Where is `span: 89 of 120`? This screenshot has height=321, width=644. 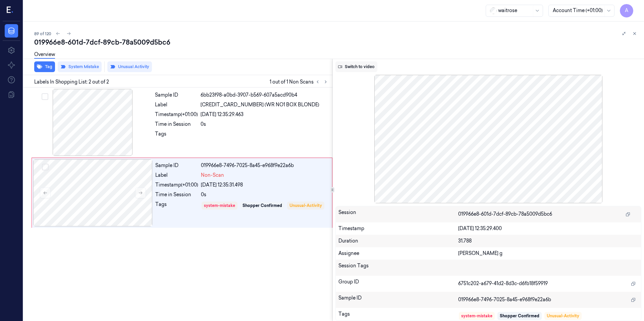 span: 89 of 120 is located at coordinates (43, 34).